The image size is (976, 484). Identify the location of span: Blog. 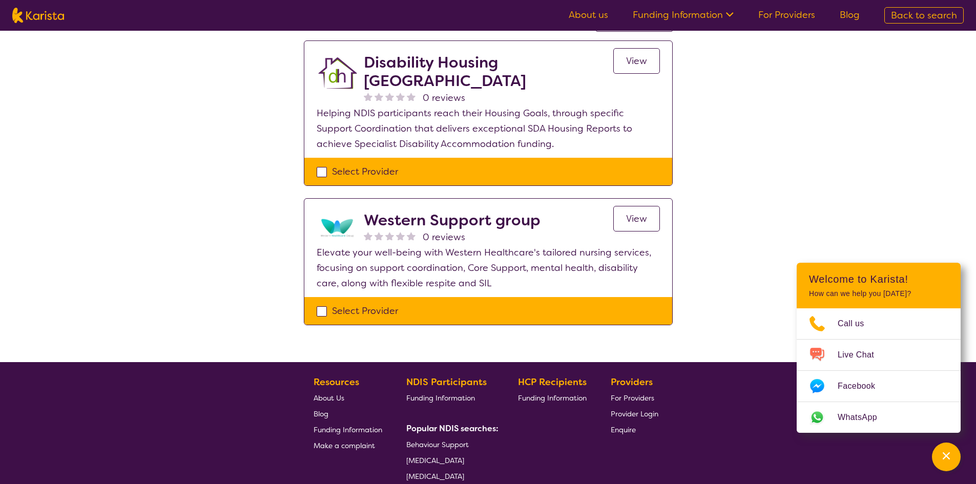
(321, 414).